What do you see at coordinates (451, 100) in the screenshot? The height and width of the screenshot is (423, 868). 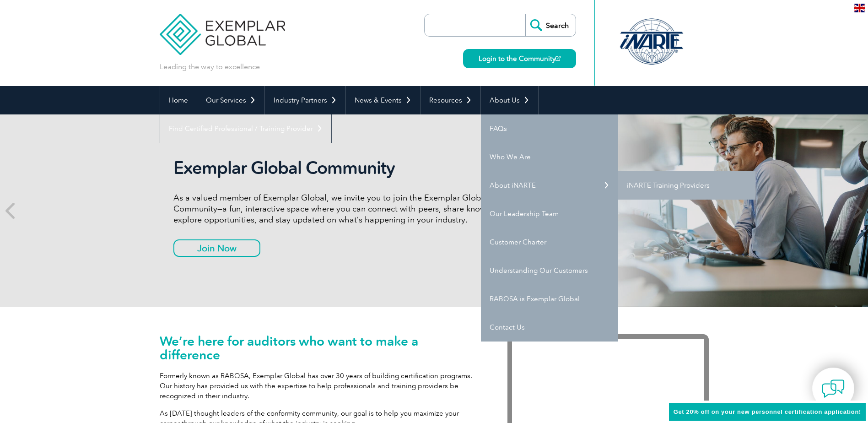 I see `a: Resources` at bounding box center [451, 100].